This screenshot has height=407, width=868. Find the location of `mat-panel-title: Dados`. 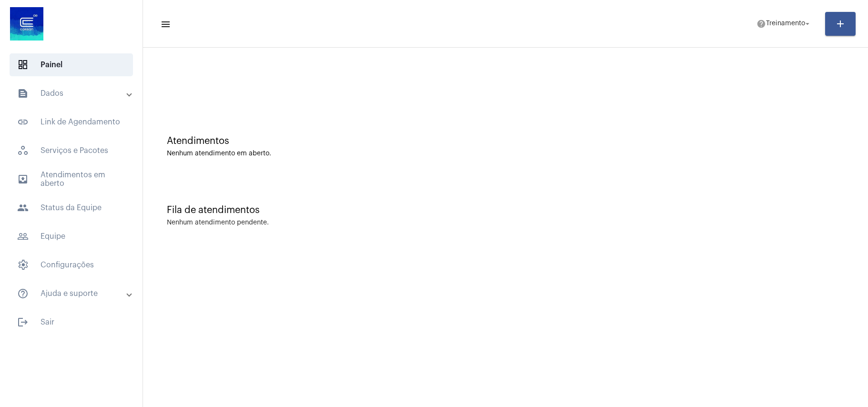

mat-panel-title: Dados is located at coordinates (72, 93).